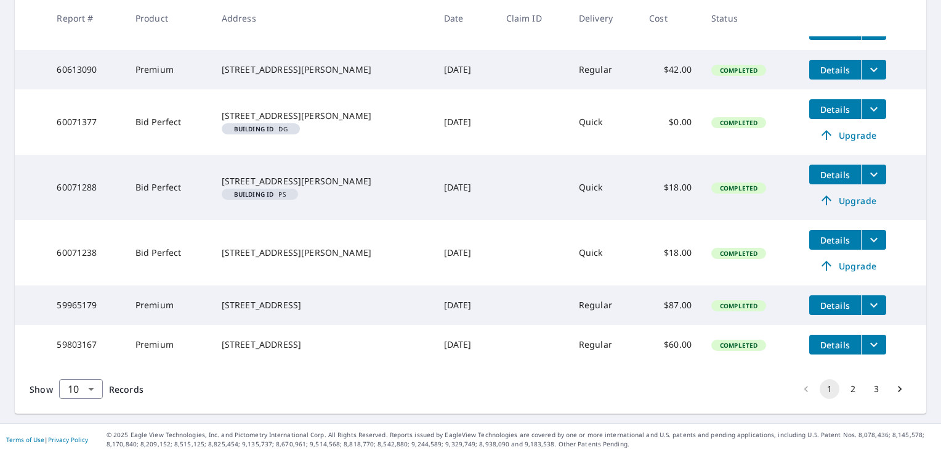 The height and width of the screenshot is (455, 941). I want to click on button: detailsBtn-60071238, so click(835, 240).